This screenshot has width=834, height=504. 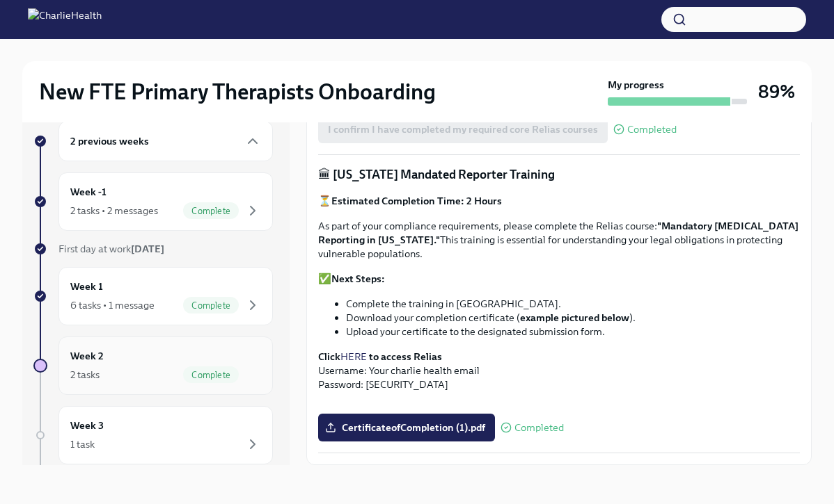 I want to click on div: 1 task, so click(x=82, y=444).